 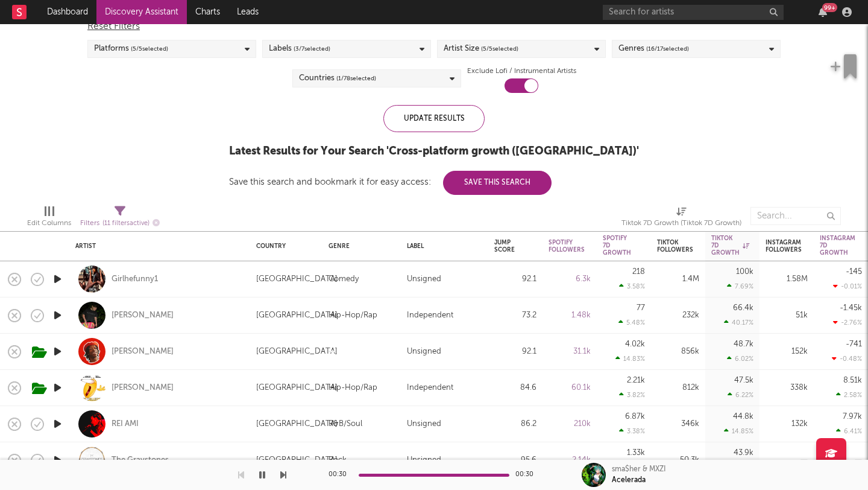 What do you see at coordinates (570, 315) in the screenshot?
I see `div: 1.48k` at bounding box center [570, 315].